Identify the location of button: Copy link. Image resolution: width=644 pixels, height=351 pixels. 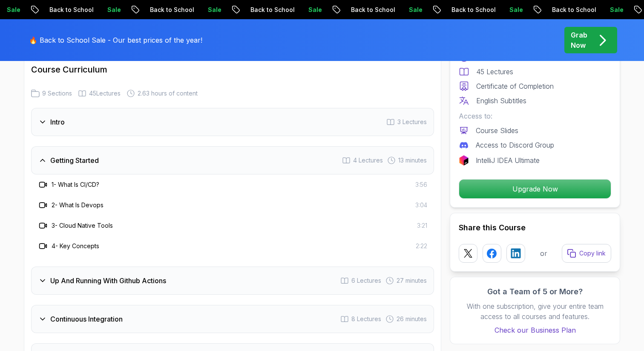
(586, 253).